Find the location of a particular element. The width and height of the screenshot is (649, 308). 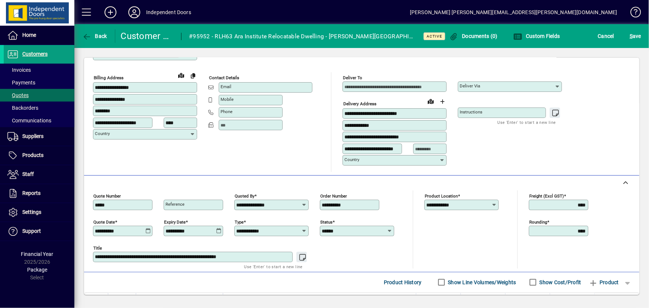

a: Suppliers is located at coordinates (39, 137).